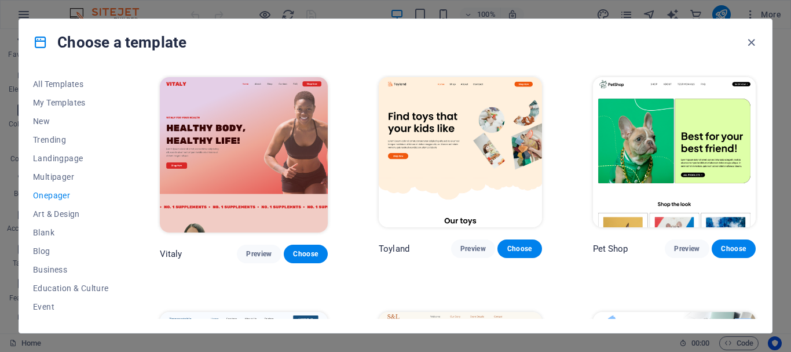 This screenshot has width=791, height=352. I want to click on button: Education & Culture, so click(71, 288).